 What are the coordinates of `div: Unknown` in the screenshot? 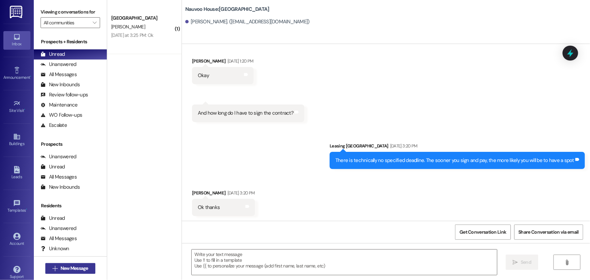 It's located at (55, 248).